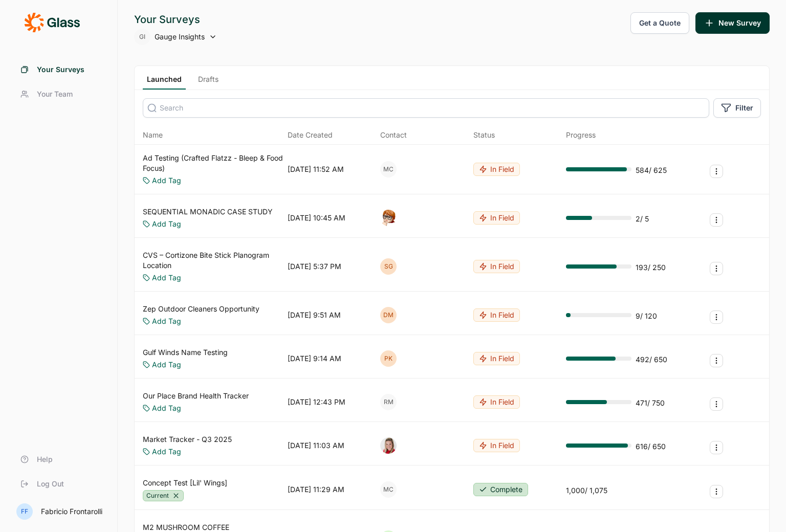  Describe the element at coordinates (737, 108) in the screenshot. I see `button: Filter` at that location.